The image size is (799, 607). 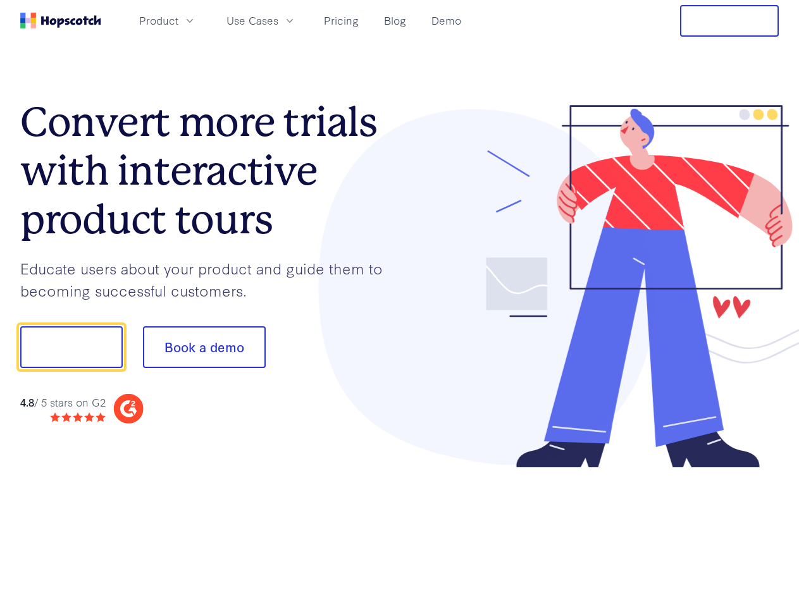 I want to click on a: Blog, so click(x=395, y=20).